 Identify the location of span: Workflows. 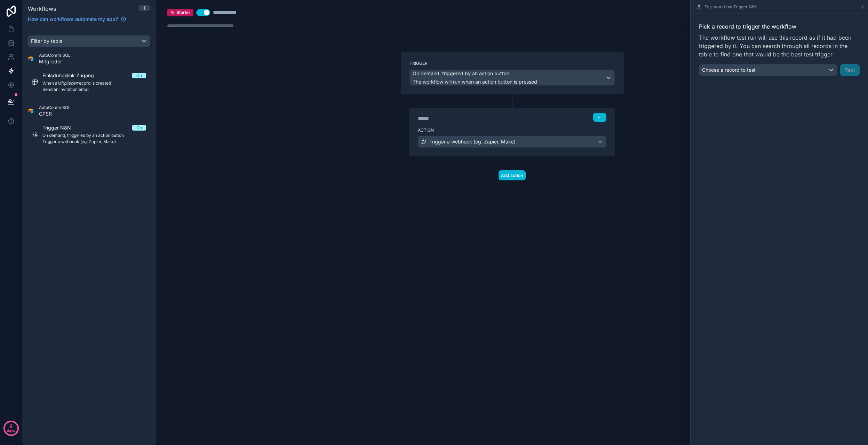
(42, 9).